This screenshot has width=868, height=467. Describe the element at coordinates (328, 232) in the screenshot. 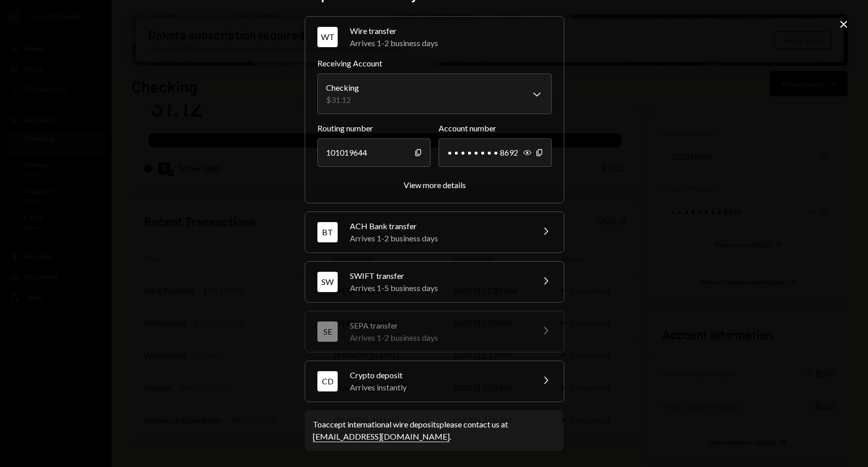

I see `div: BT` at that location.